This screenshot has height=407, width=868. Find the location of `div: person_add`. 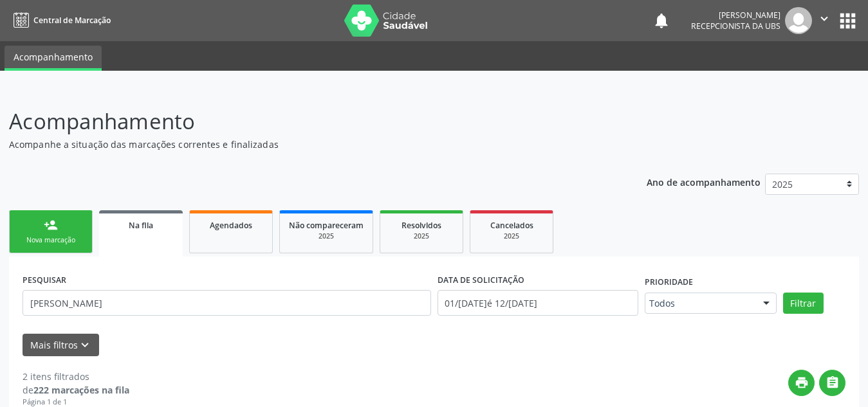

div: person_add is located at coordinates (51, 225).